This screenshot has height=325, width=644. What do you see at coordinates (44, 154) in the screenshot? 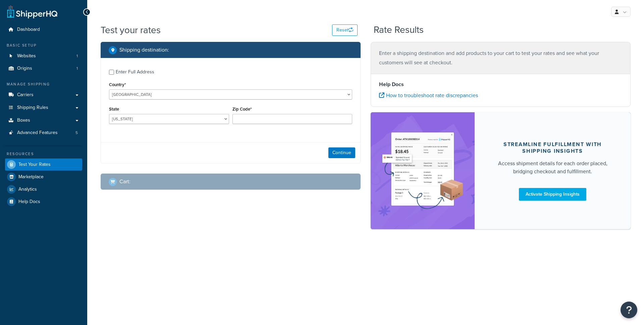
I see `div: Resources` at bounding box center [44, 154].